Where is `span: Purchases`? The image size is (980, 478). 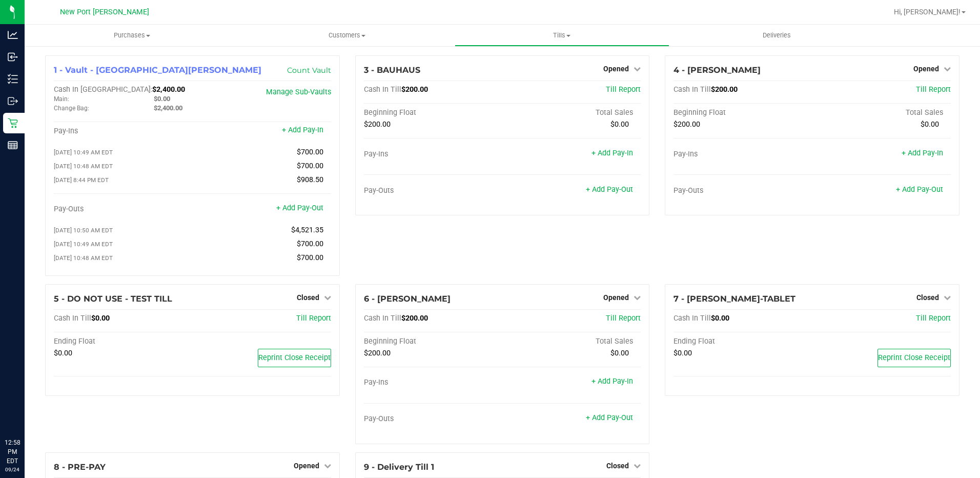
span: Purchases is located at coordinates (132, 35).